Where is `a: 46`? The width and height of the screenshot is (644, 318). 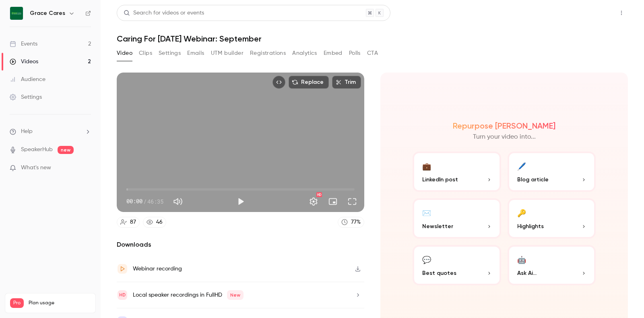 a: 46 is located at coordinates (155, 222).